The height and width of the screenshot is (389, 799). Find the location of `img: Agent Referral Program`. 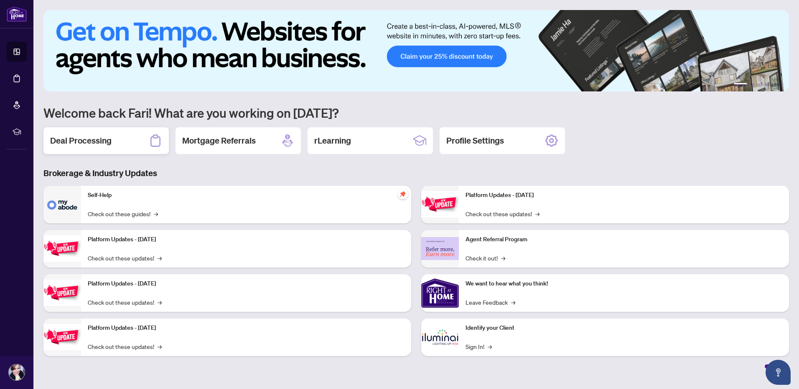

img: Agent Referral Program is located at coordinates (440, 249).